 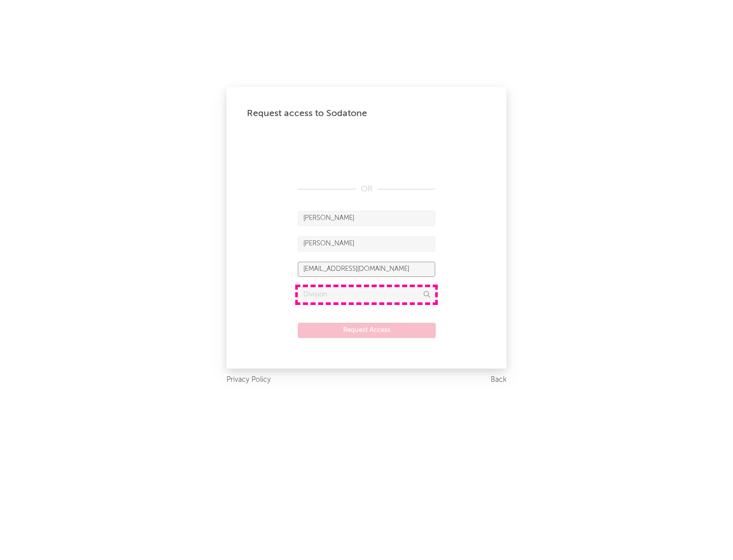 What do you see at coordinates (366, 190) in the screenshot?
I see `div: OR` at bounding box center [366, 190].